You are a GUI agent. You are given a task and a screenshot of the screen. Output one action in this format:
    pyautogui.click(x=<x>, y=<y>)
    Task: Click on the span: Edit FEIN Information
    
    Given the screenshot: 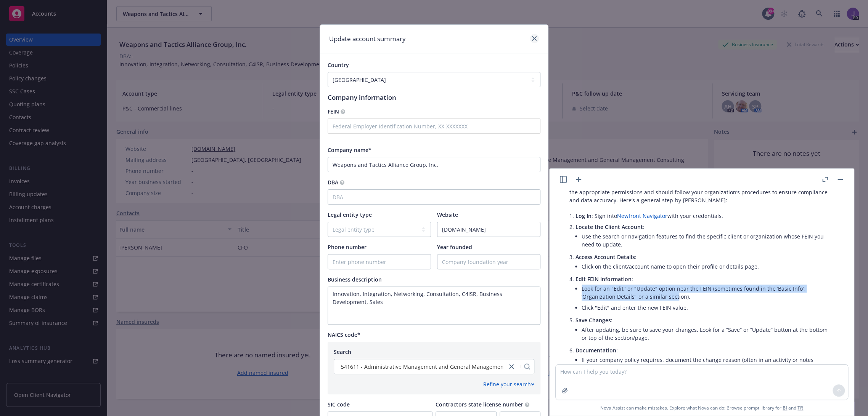 What is the action you would take?
    pyautogui.click(x=603, y=279)
    